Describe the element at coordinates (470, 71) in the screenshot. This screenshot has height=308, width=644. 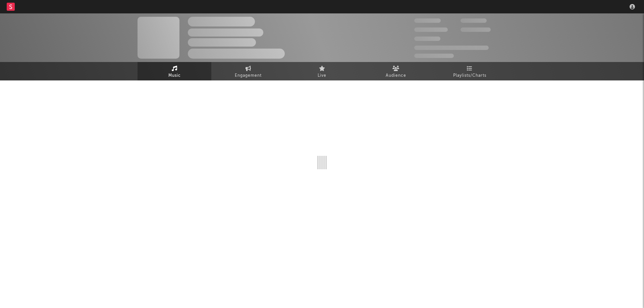
I see `a: Playlists/Charts` at that location.